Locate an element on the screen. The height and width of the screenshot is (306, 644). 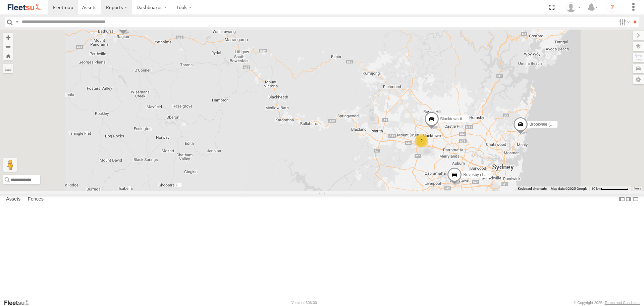
label: Dock Summary Table to the Left is located at coordinates (622, 199).